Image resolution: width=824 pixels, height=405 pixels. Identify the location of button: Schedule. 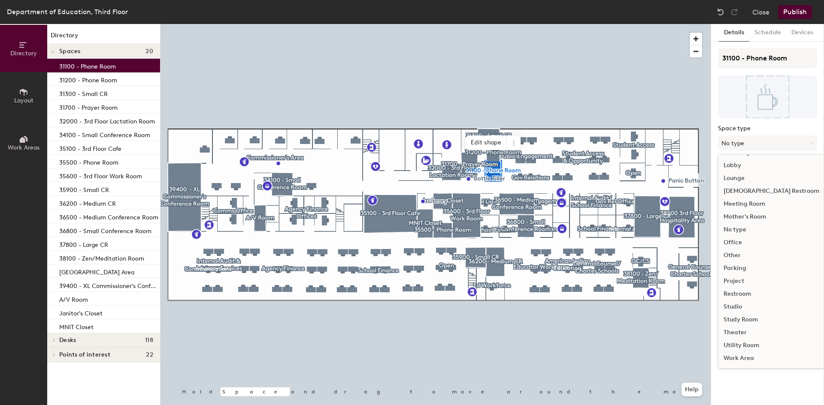
(768, 33).